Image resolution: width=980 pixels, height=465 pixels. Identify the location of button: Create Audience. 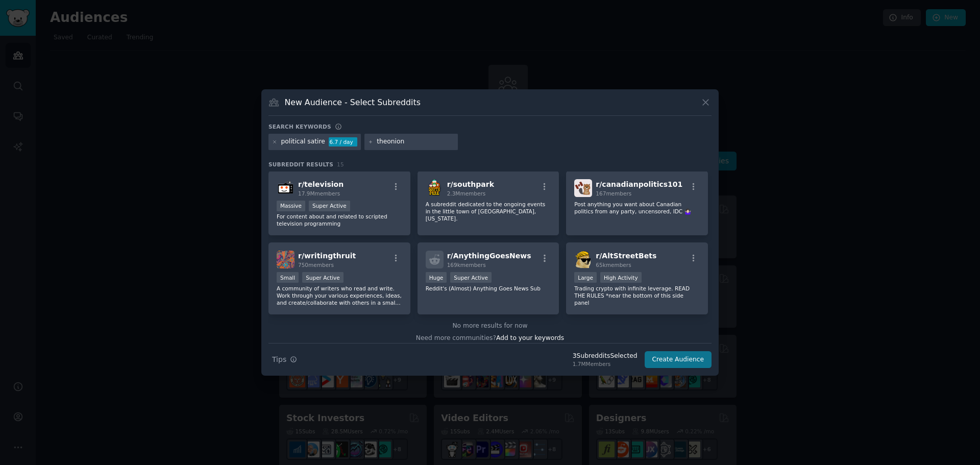
(679, 360).